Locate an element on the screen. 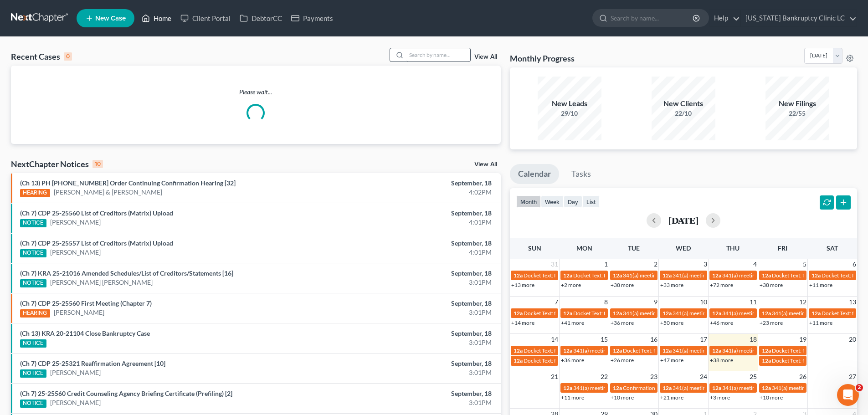 The height and width of the screenshot is (415, 868). span: 22 is located at coordinates (604, 377).